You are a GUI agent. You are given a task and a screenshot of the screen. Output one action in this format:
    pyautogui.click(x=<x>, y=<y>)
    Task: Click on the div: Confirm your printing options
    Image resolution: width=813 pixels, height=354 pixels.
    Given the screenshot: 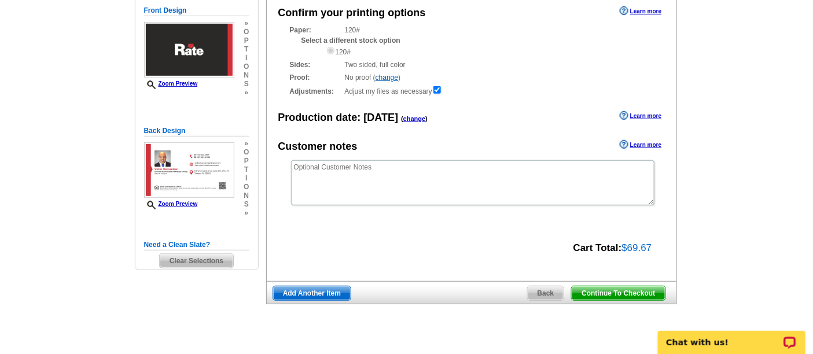 What is the action you would take?
    pyautogui.click(x=352, y=13)
    